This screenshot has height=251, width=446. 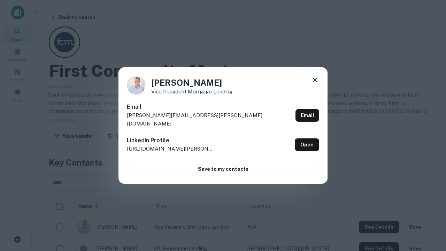 What do you see at coordinates (192, 91) in the screenshot?
I see `p: Vice President Mortgage Lending` at bounding box center [192, 91].